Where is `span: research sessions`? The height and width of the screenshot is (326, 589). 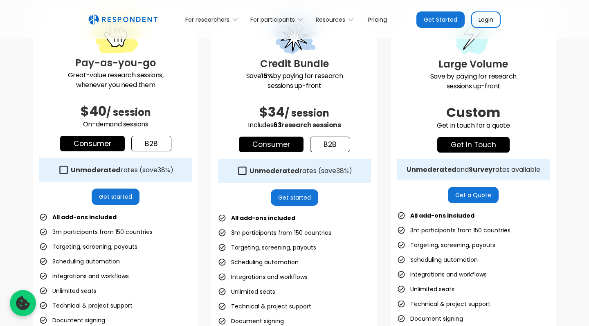 span: research sessions is located at coordinates (311, 125).